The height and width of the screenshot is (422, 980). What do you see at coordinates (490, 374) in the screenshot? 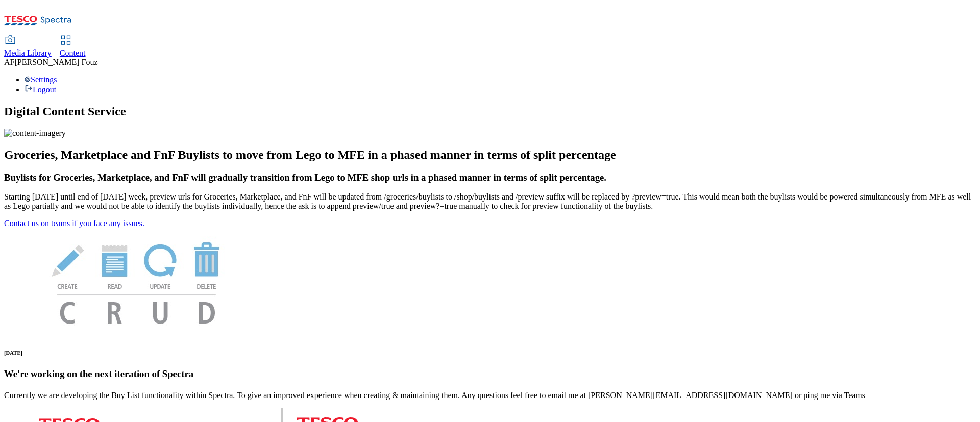
I see `h3: We're working on the next iteration of Spectra` at bounding box center [490, 374].